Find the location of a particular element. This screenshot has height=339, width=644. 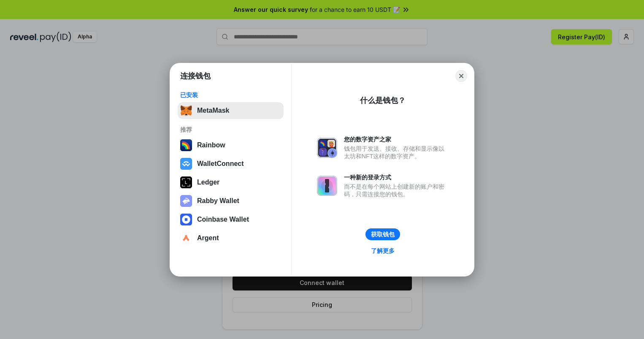

div: Coinbase Wallet is located at coordinates (223, 220).